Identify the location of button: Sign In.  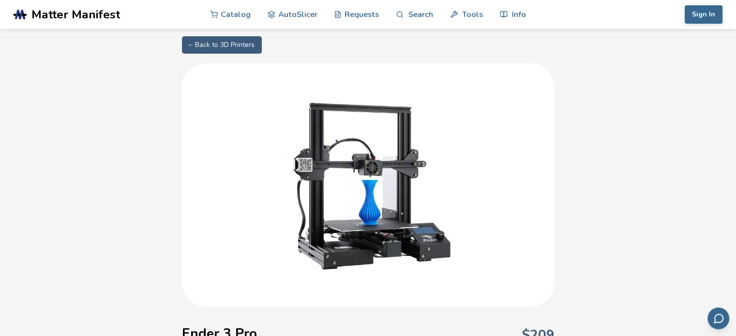
(704, 15).